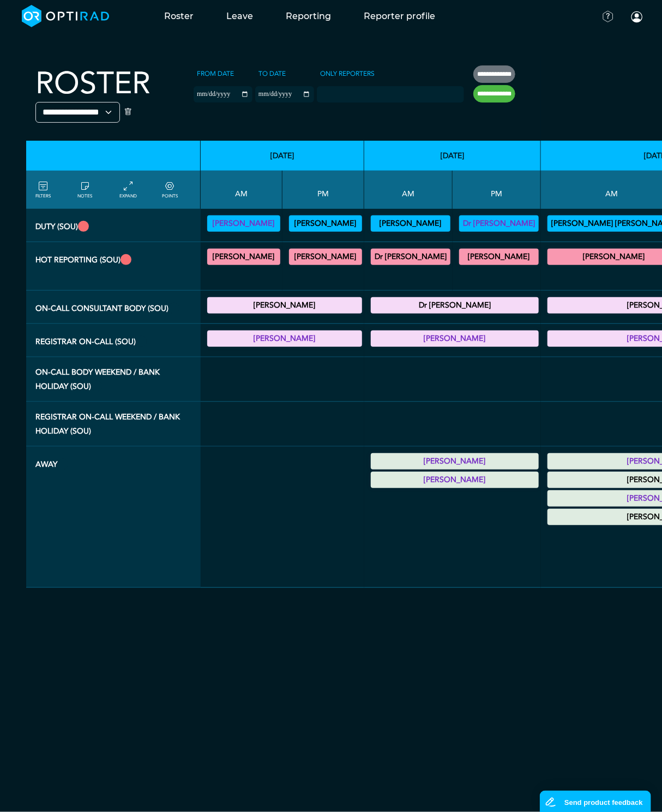 The height and width of the screenshot is (812, 662). What do you see at coordinates (114, 226) in the screenshot?
I see `th: Duty (SOU)` at bounding box center [114, 226].